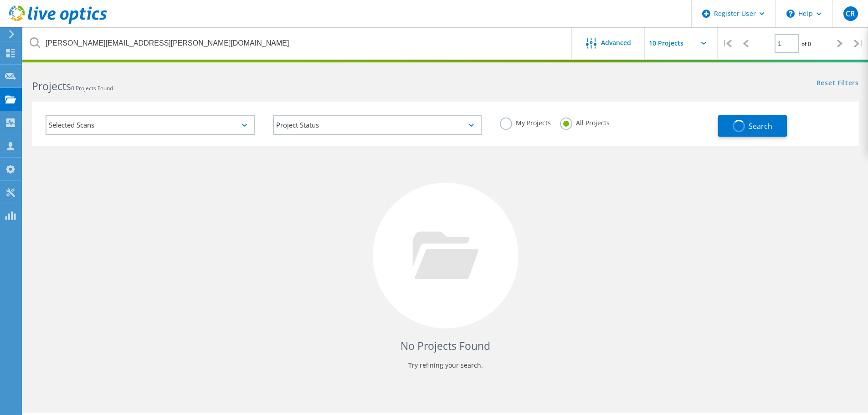 The height and width of the screenshot is (415, 868). Describe the element at coordinates (585, 122) in the screenshot. I see `label: All Projects` at that location.